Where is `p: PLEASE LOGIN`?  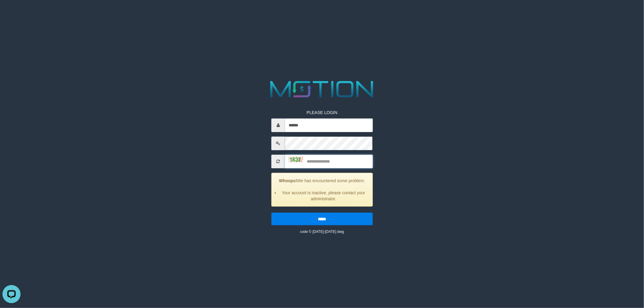
p: PLEASE LOGIN is located at coordinates (322, 112).